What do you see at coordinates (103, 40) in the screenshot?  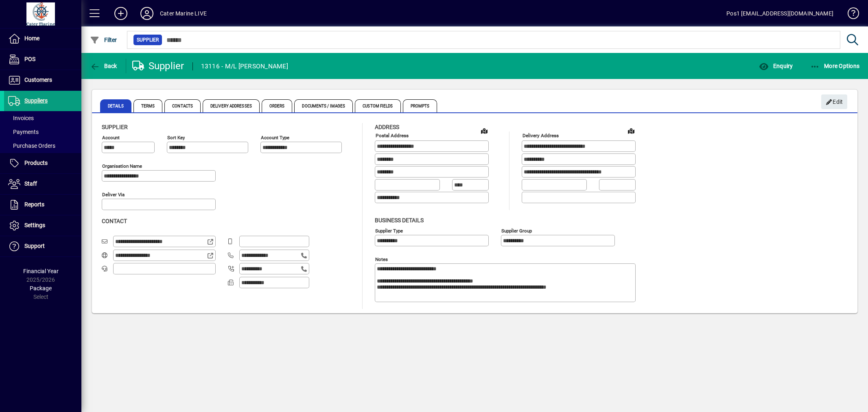 I see `span: Filter` at bounding box center [103, 40].